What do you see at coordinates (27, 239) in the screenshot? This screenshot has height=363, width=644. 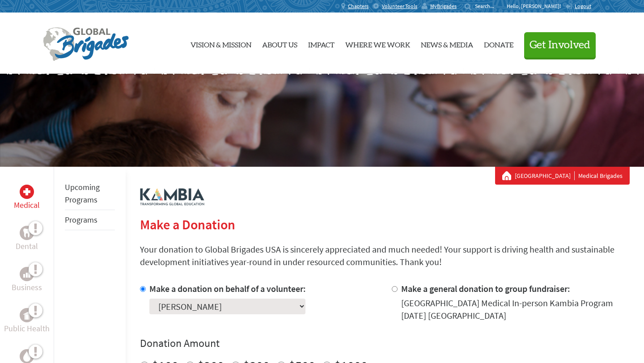 I see `a: DentalDental` at bounding box center [27, 239].